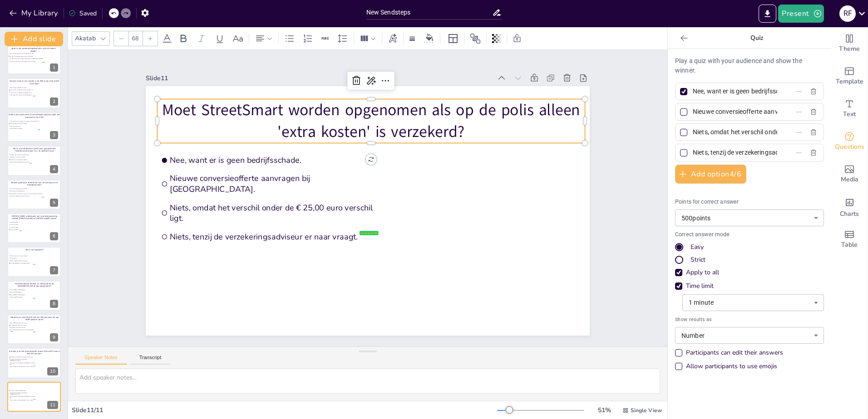  Describe the element at coordinates (750, 235) in the screenshot. I see `p: Correct answer mode` at that location.